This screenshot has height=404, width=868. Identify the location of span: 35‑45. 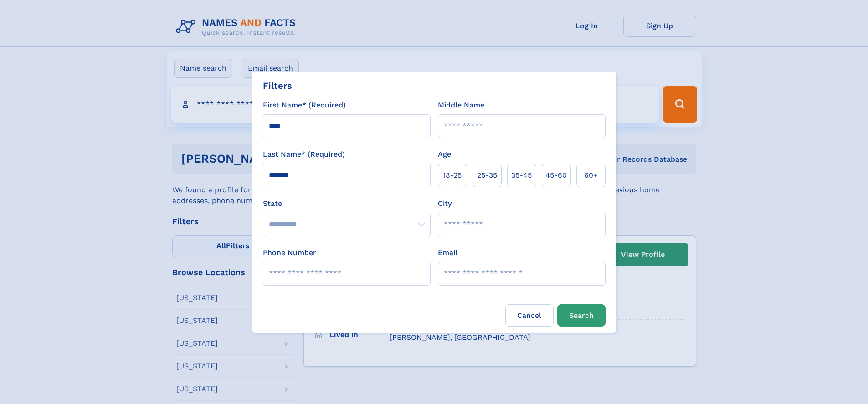
(521, 176).